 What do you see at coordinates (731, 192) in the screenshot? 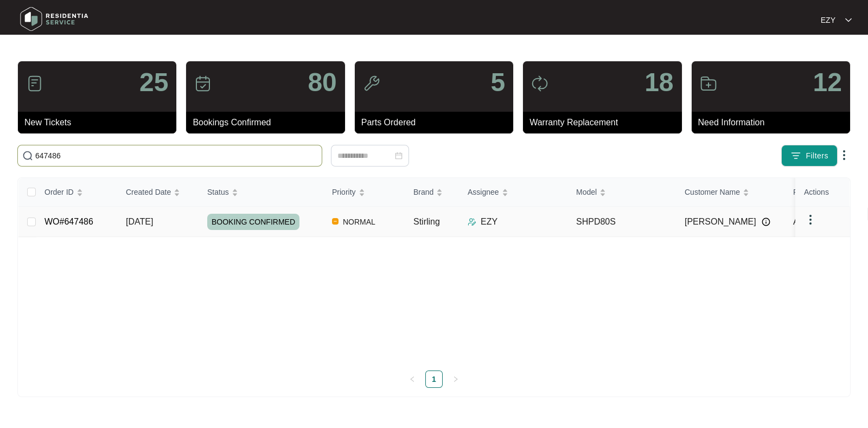
I see `th: Customer Name` at bounding box center [731, 192].